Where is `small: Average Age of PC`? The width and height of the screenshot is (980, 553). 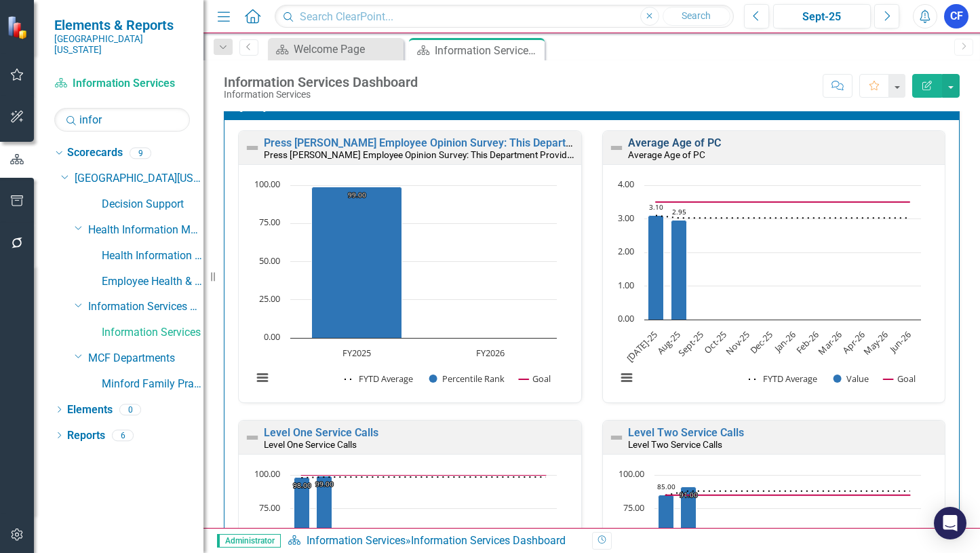
small: Average Age of PC is located at coordinates (667, 155).